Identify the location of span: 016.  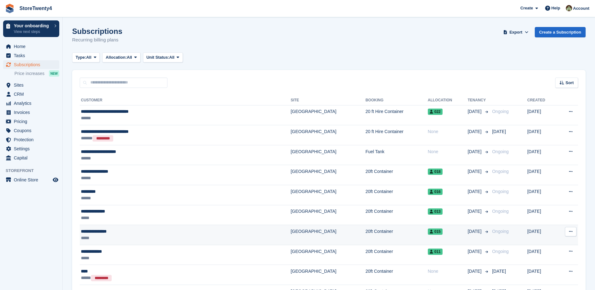
(435, 192).